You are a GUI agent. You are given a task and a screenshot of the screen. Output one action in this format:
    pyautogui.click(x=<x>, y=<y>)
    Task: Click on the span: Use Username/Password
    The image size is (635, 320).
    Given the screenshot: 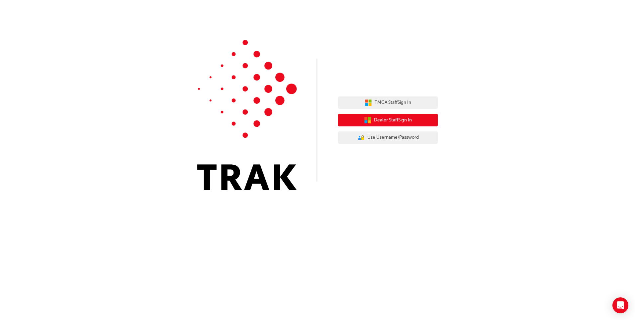 What is the action you would take?
    pyautogui.click(x=393, y=137)
    